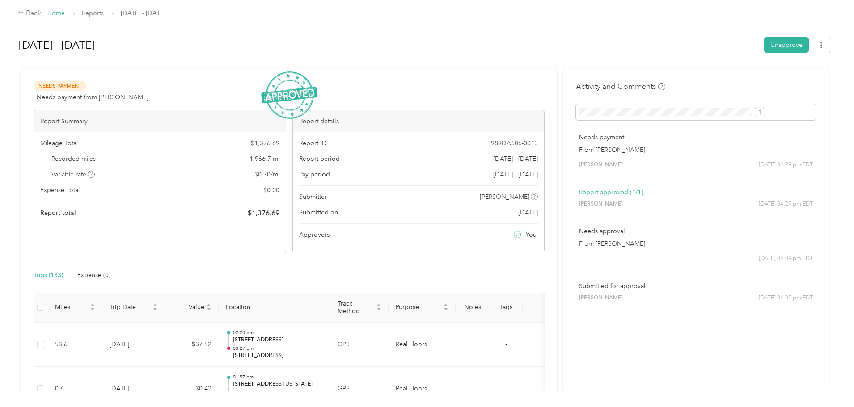 This screenshot has height=407, width=854. I want to click on th: Notes, so click(472, 308).